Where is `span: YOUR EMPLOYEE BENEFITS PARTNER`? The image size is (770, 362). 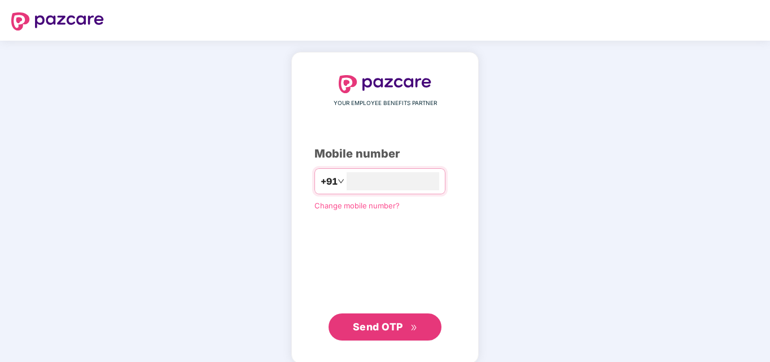 span: YOUR EMPLOYEE BENEFITS PARTNER is located at coordinates (385, 103).